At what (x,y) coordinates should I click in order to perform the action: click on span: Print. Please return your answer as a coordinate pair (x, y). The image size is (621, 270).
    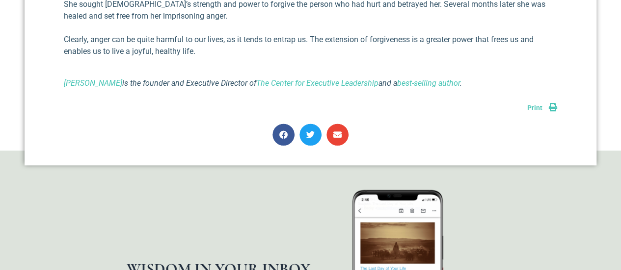
    Looking at the image, I should click on (534, 108).